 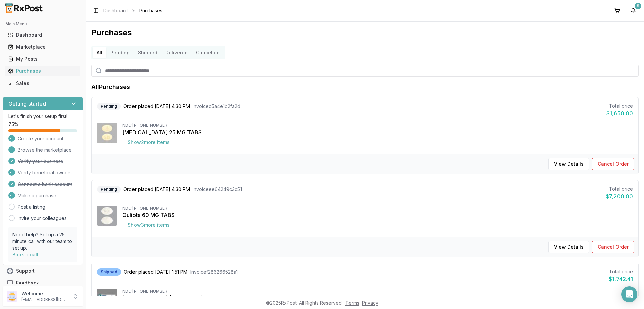 I want to click on button: Dashboard, so click(x=43, y=35).